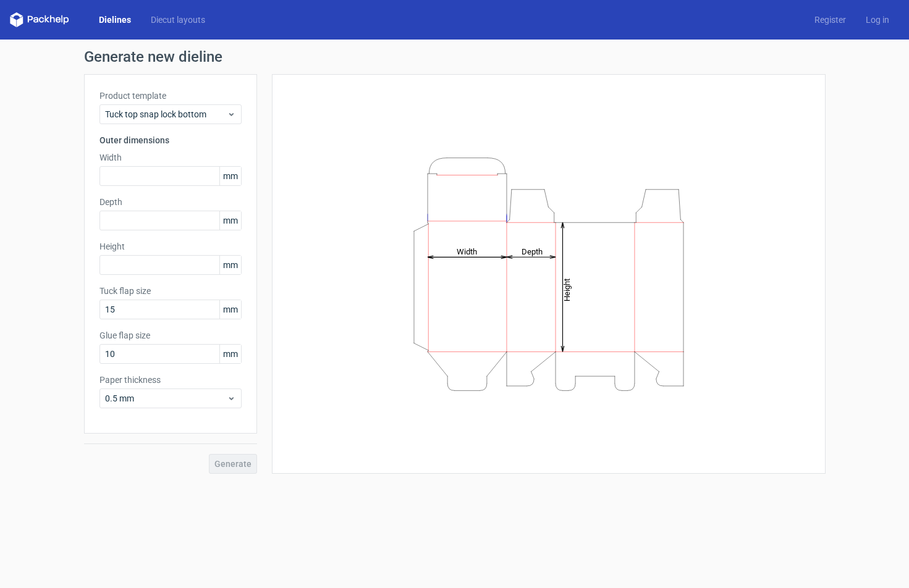 This screenshot has width=909, height=588. What do you see at coordinates (170, 291) in the screenshot?
I see `label: Tuck flap size` at bounding box center [170, 291].